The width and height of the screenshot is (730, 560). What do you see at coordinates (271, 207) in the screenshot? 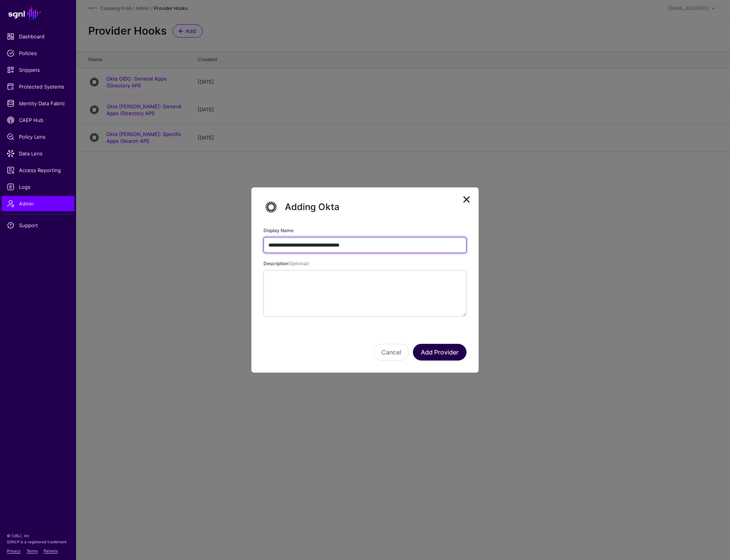
I see `img: svg+xml;base64,PHN2ZyB3aWR0aD0iNjQiIGhlaWdodD0iNjQiIHZpZXdCb3g9IjAgMCA2NCA2NCIgZmlsbD0ibm9uZSIgeG...` at bounding box center [271, 207].